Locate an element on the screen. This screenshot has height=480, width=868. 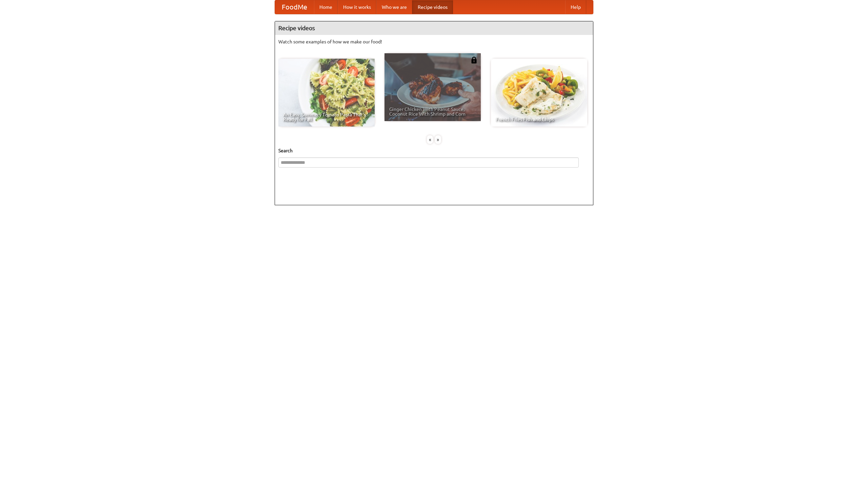
a: How it works is located at coordinates (357, 7).